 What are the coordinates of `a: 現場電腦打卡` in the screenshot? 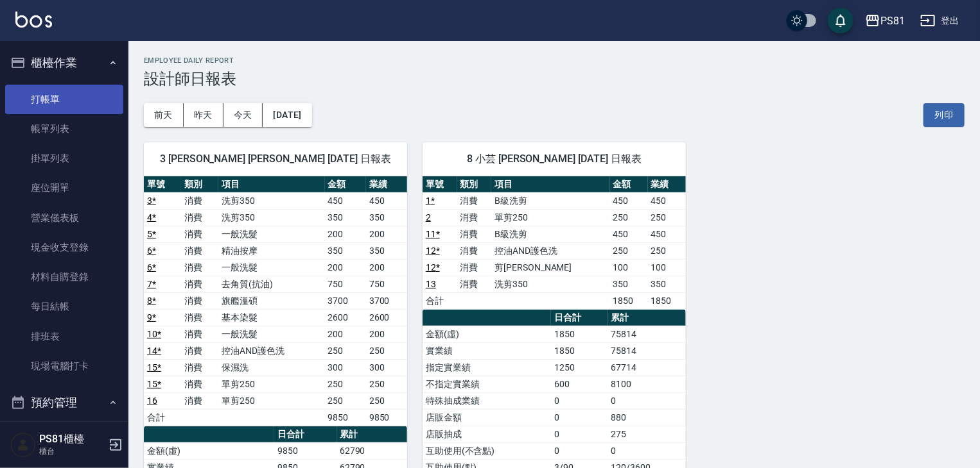 It's located at (64, 367).